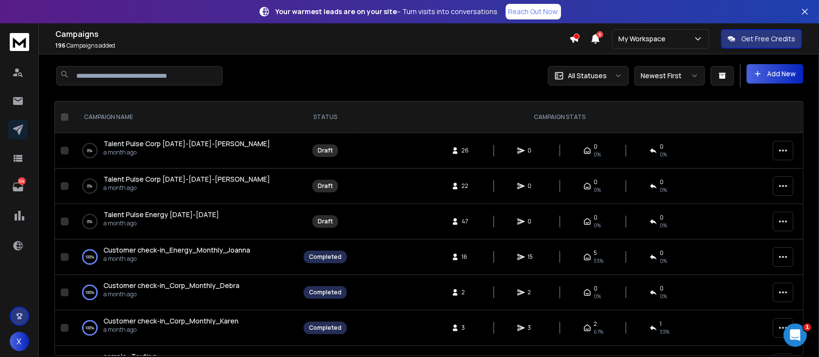  Describe the element at coordinates (60, 45) in the screenshot. I see `span: 196` at that location.